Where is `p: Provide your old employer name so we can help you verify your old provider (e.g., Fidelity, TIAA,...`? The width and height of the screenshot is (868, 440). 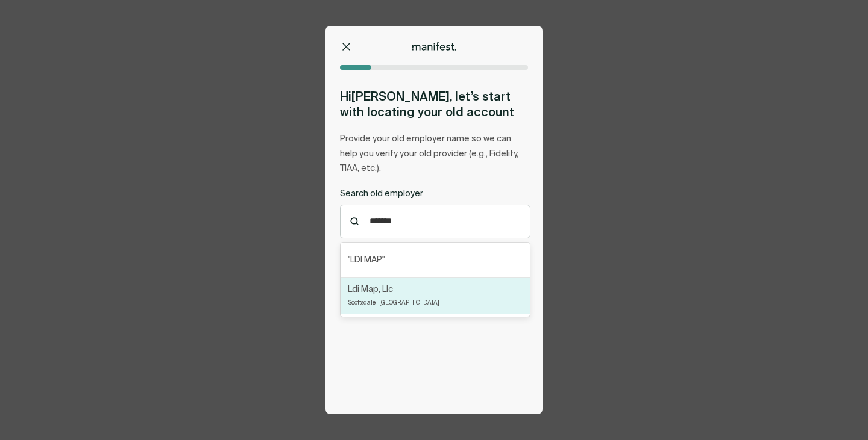 p: Provide your old employer name so we can help you verify your old provider (e.g., Fidelity, TIAA,... is located at coordinates (435, 154).